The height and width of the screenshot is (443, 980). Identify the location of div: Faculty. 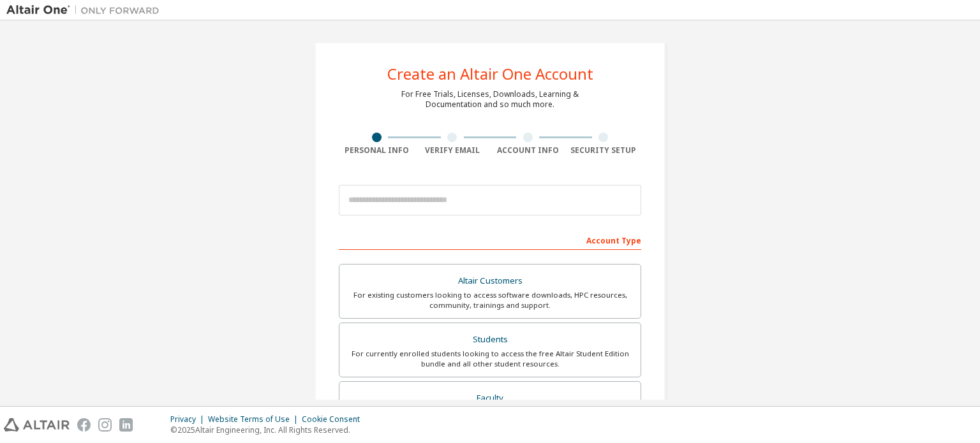
(490, 399).